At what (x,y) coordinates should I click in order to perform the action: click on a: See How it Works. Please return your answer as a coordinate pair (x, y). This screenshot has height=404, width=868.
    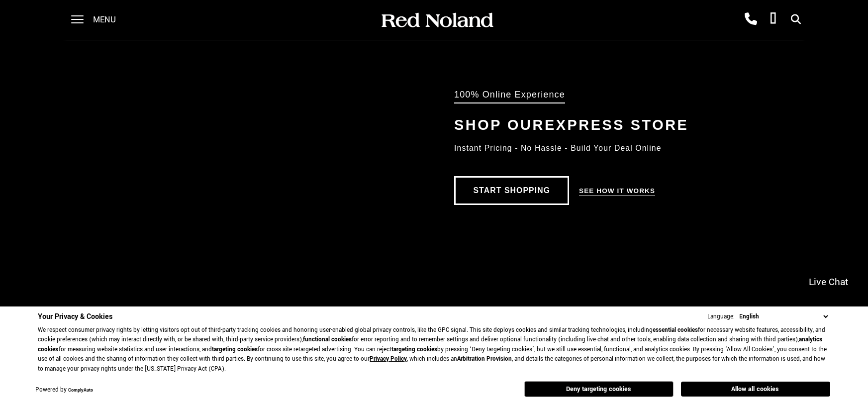
    Looking at the image, I should click on (616, 192).